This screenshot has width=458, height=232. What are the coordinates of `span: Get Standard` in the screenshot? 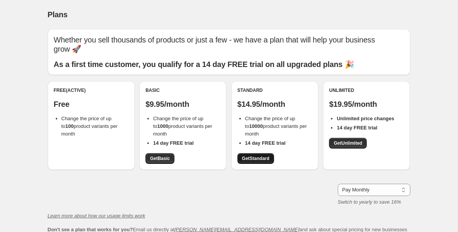 It's located at (256, 158).